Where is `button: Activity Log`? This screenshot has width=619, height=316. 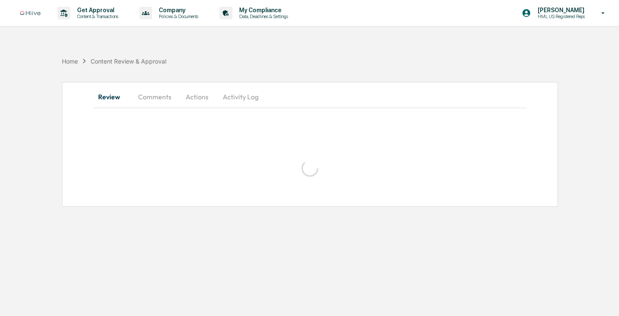 button: Activity Log is located at coordinates (241, 97).